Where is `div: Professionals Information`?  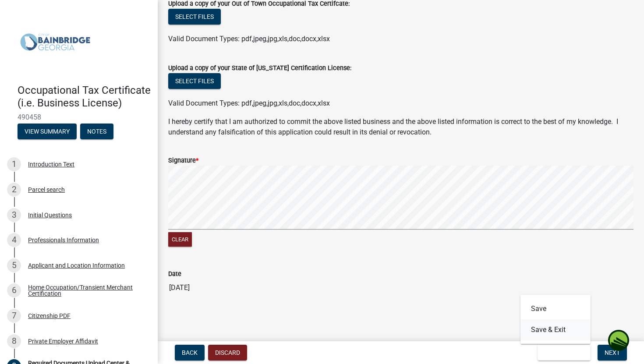
div: Professionals Information is located at coordinates (64, 240).